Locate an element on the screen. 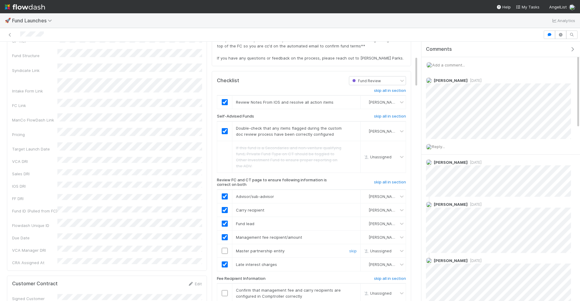 This screenshot has width=580, height=301. h5: Customer Contract is located at coordinates (35, 284).